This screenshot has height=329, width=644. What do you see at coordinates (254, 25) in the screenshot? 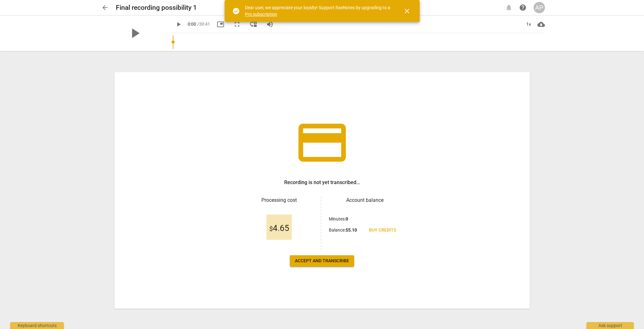
I see `span: move_down` at bounding box center [254, 25].